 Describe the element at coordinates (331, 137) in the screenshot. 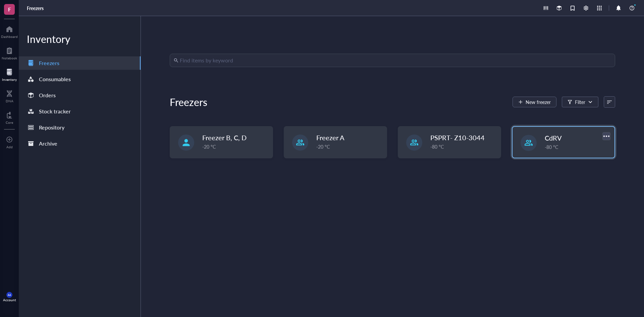

I see `span: Freezer A` at that location.